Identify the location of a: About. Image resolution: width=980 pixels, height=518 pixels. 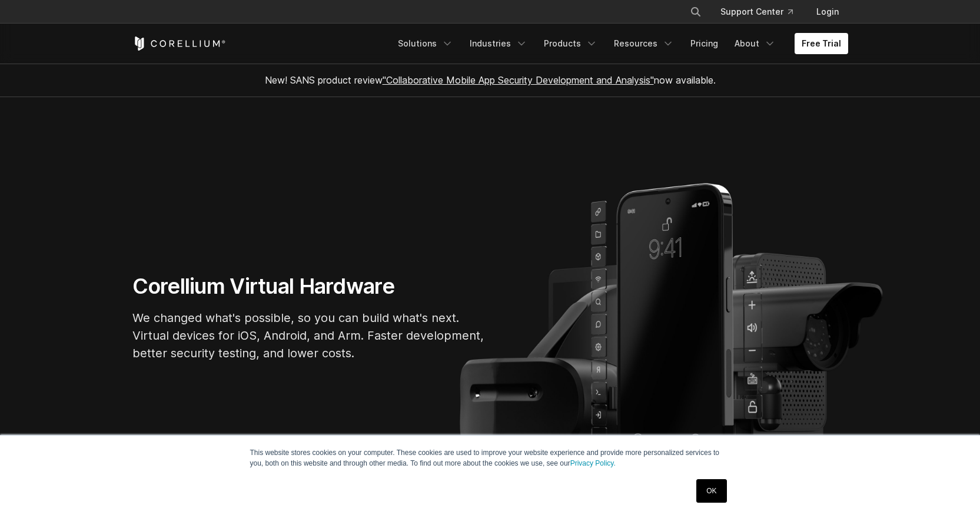
(755, 43).